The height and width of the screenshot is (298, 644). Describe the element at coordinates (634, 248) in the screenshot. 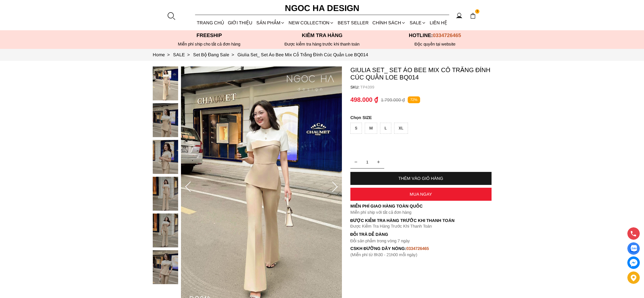

I see `a: Display image` at that location.